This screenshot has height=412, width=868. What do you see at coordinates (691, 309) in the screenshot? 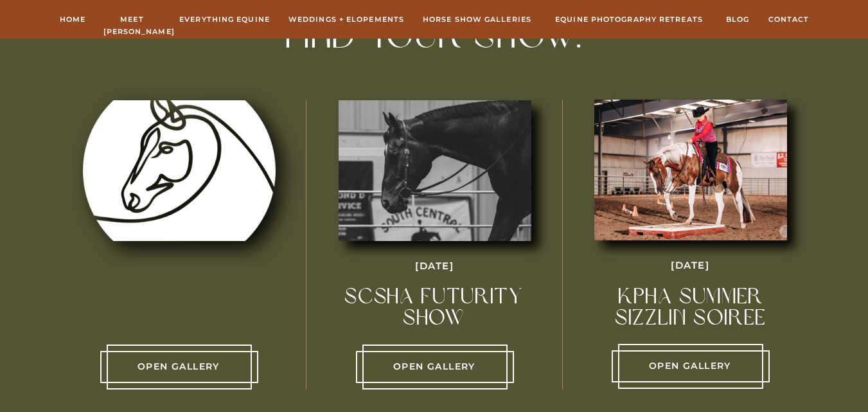
I see `a: KPHA Summersizzlin soiree` at bounding box center [691, 309].